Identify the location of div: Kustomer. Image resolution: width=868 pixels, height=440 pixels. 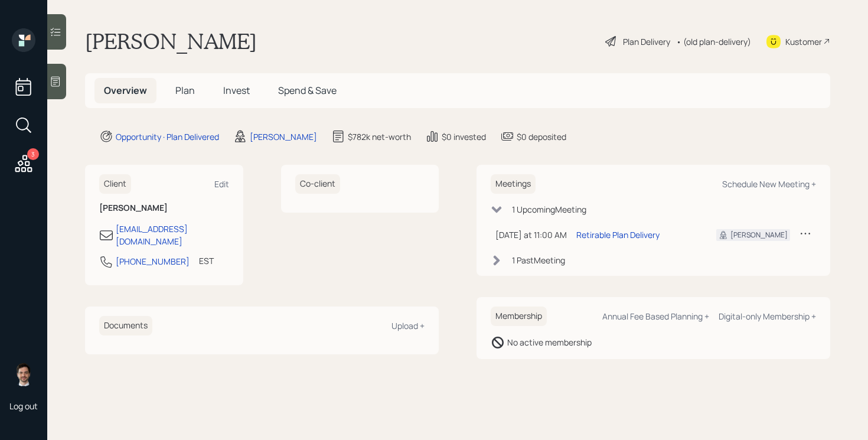
(804, 41).